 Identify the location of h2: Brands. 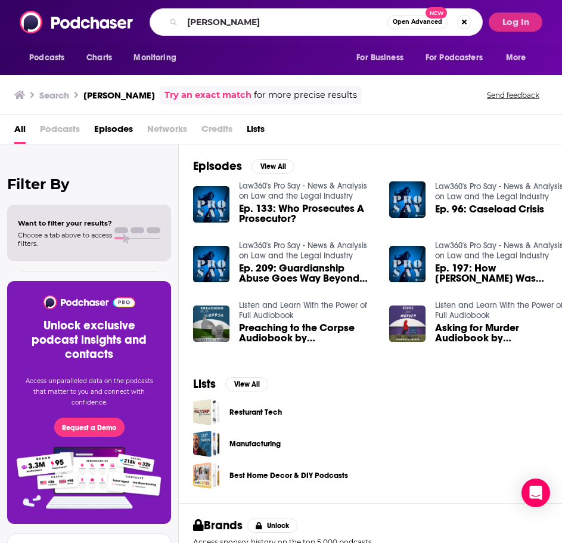
(218, 525).